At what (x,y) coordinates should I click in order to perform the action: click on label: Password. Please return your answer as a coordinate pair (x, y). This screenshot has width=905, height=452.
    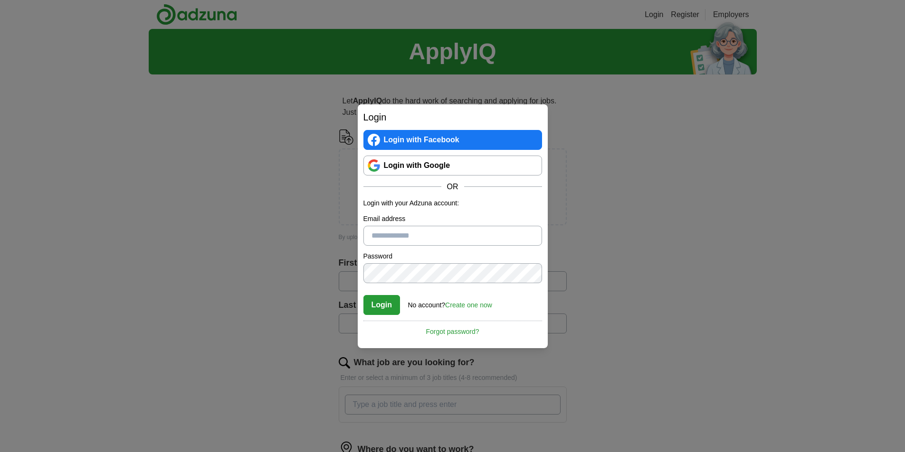
    Looking at the image, I should click on (452, 256).